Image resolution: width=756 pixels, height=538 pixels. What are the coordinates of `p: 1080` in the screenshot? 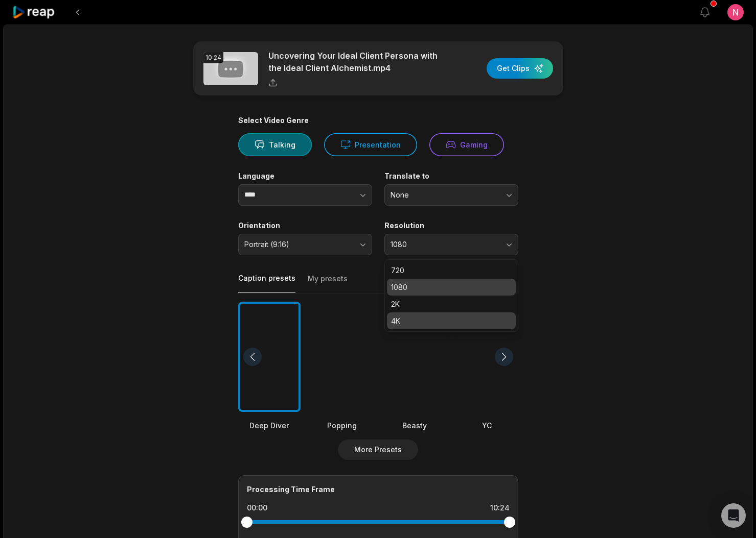 It's located at (451, 287).